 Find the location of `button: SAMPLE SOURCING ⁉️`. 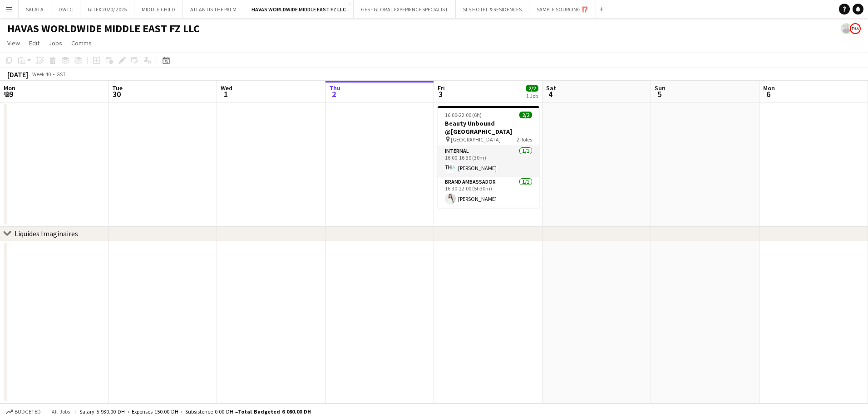

button: SAMPLE SOURCING ⁉️ is located at coordinates (563, 9).